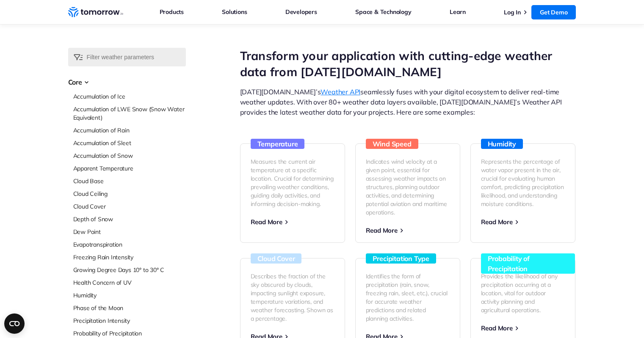  I want to click on h3: Cloud Cover, so click(276, 259).